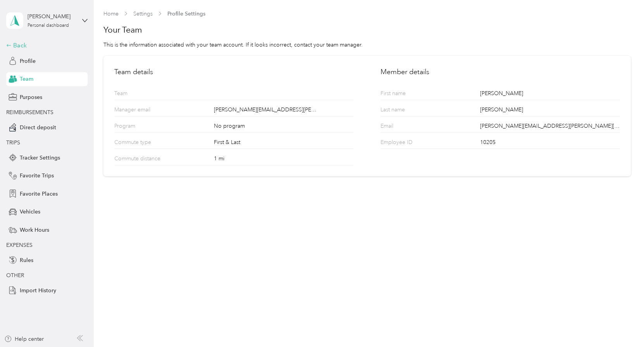 This screenshot has height=347, width=644. Describe the element at coordinates (234, 72) in the screenshot. I see `h2: Team details` at that location.